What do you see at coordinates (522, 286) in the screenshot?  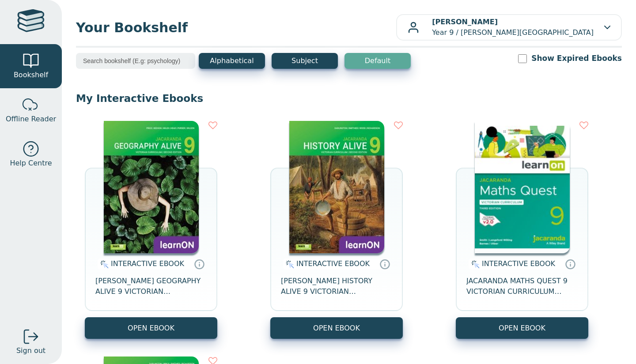 I see `span: JACARANDA MATHS QUEST 9 VICTORIAN CURRICULUM LEARNON EBOOK 3E` at bounding box center [522, 286].